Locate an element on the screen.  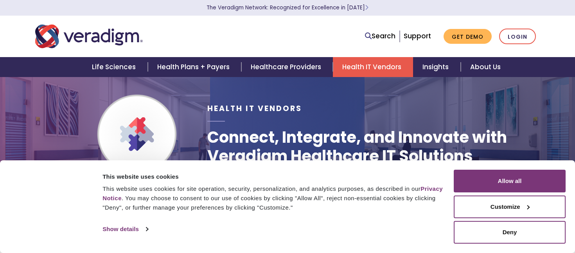
a: Login is located at coordinates (518, 36).